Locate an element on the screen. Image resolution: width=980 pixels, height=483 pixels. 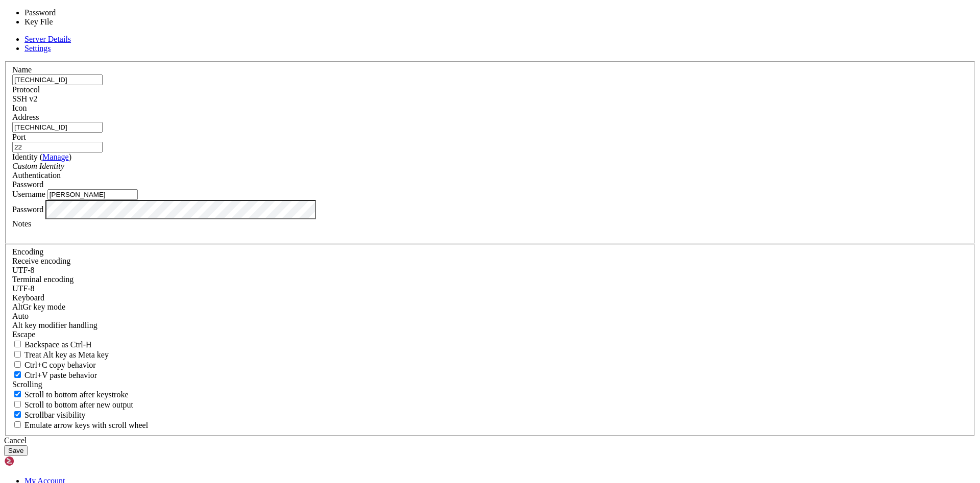
div: Custom Identity is located at coordinates (490, 166).